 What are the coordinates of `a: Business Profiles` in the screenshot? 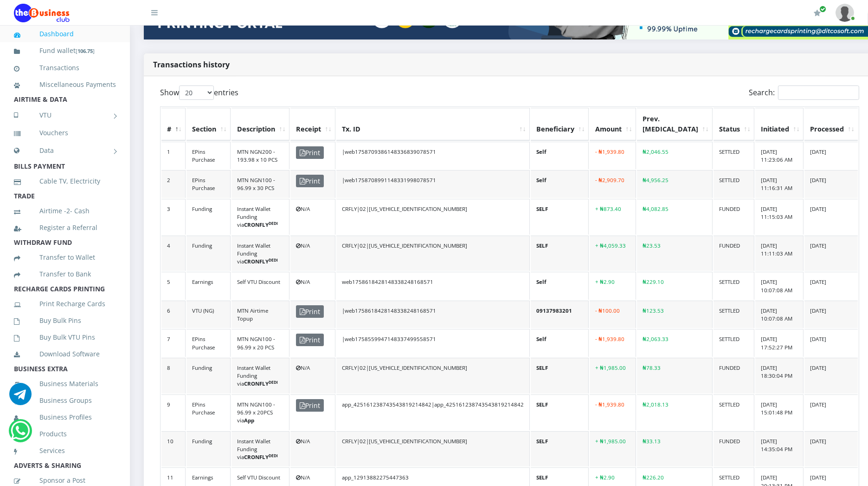 It's located at (65, 417).